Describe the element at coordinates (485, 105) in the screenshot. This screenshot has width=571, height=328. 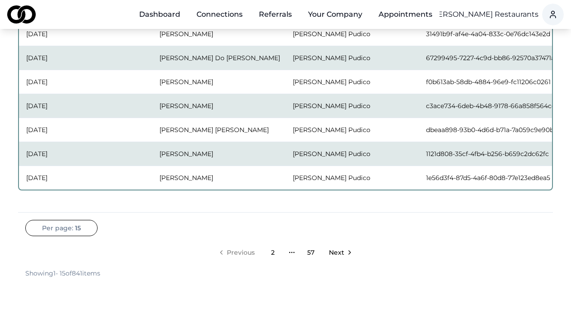
I see `td: c3ace734-6deb-4b48-9178-66a858f564cd` at that location.